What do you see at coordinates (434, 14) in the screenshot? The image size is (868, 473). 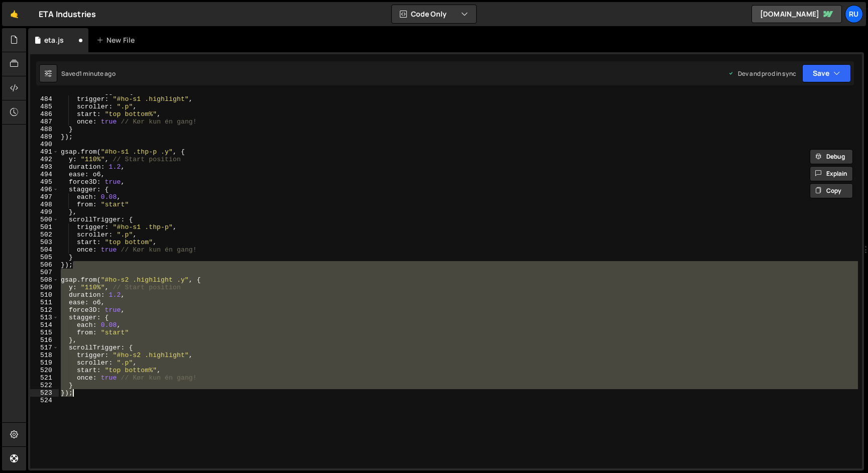 I see `button: Code Only` at bounding box center [434, 14].